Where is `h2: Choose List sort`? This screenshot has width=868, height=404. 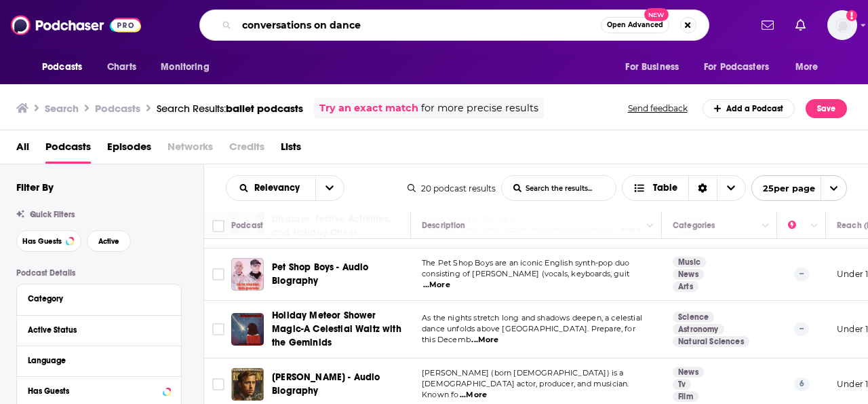 h2: Choose List sort is located at coordinates (285, 188).